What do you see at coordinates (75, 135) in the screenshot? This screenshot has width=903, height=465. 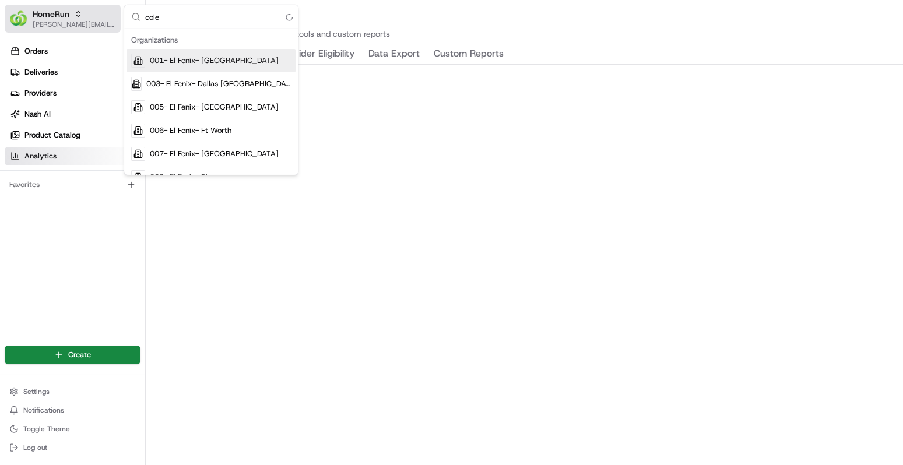 I see `a: Product Catalog` at bounding box center [75, 135].